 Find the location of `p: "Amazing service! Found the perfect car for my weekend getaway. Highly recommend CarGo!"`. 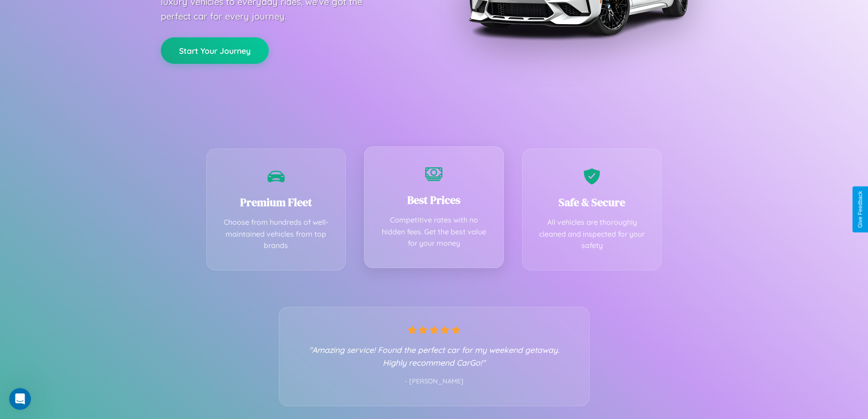

p: "Amazing service! Found the perfect car for my weekend getaway. Highly recommend CarGo!" is located at coordinates (434, 356).